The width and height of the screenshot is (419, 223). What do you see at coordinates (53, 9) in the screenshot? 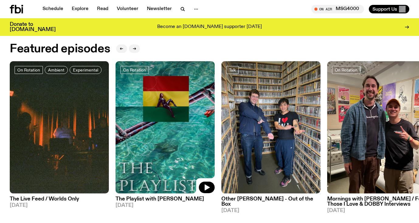
I see `a: Schedule` at bounding box center [53, 9].